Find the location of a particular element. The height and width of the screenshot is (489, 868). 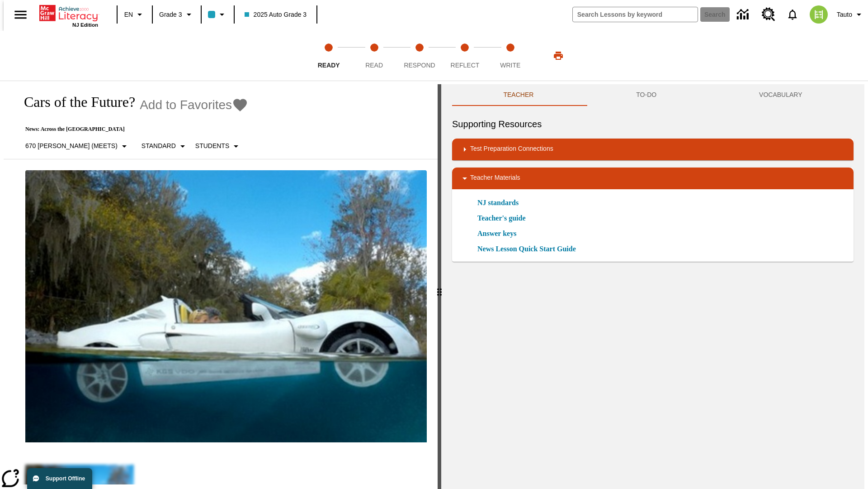

h6: Supporting Resources is located at coordinates (653, 124).